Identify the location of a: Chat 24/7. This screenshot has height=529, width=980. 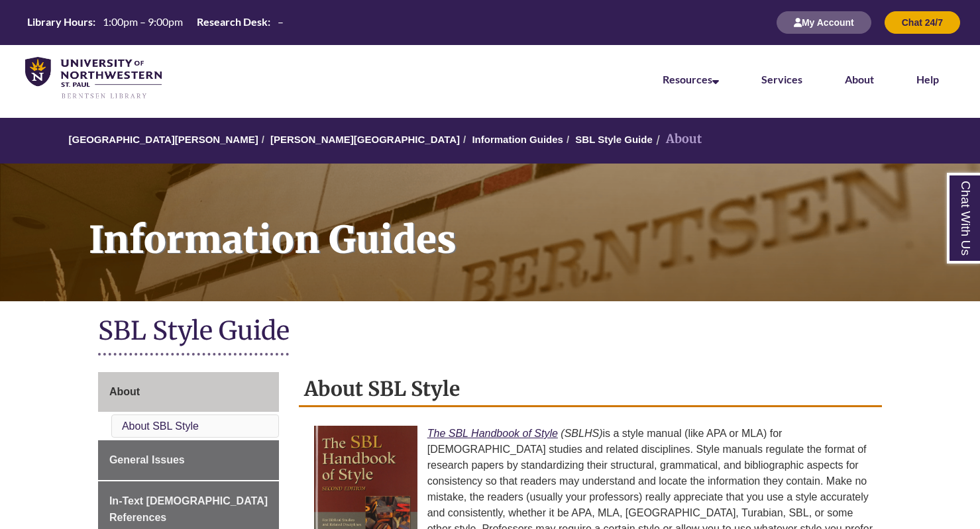
(922, 22).